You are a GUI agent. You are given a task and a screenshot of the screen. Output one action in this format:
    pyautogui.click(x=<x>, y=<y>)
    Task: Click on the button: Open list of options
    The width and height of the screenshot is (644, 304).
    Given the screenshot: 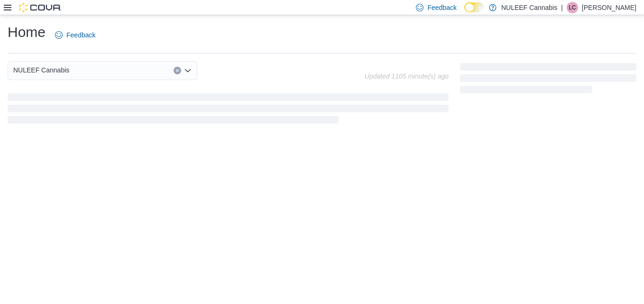 What is the action you would take?
    pyautogui.click(x=188, y=70)
    